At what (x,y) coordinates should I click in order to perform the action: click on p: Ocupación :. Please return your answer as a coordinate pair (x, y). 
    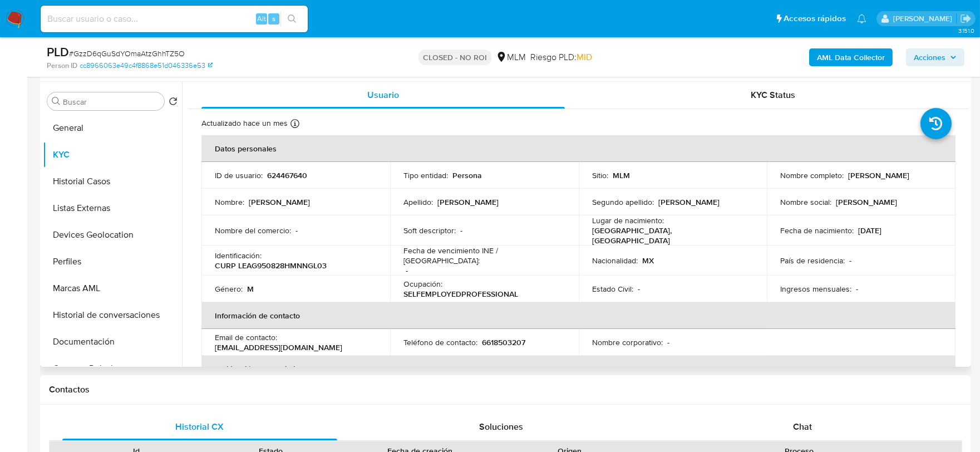
    Looking at the image, I should click on (423, 284).